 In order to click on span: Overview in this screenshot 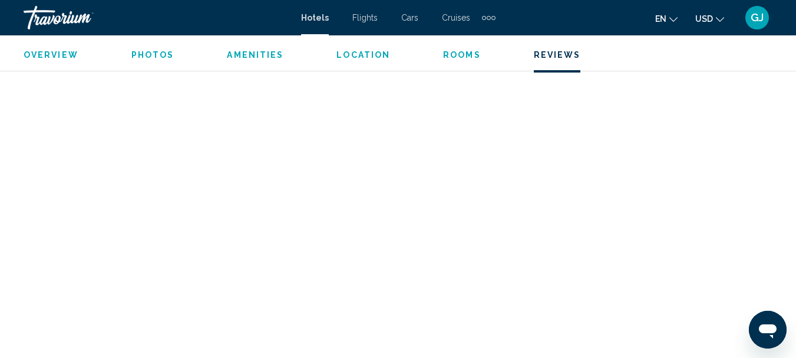, I will do `click(51, 55)`.